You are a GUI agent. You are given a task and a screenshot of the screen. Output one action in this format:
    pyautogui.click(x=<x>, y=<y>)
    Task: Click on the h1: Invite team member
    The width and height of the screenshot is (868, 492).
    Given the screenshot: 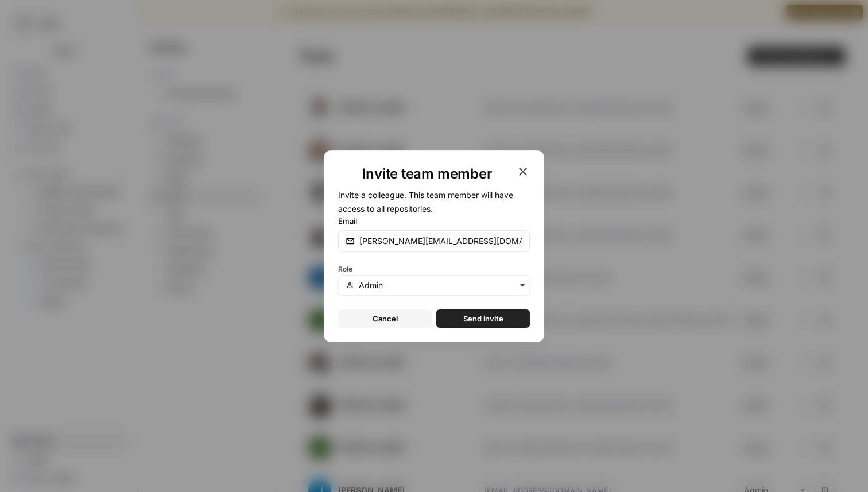 What is the action you would take?
    pyautogui.click(x=427, y=174)
    